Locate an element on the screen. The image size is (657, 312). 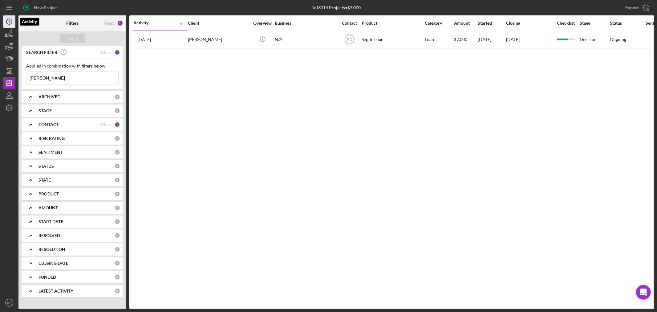
div: Status is located at coordinates (625, 23).